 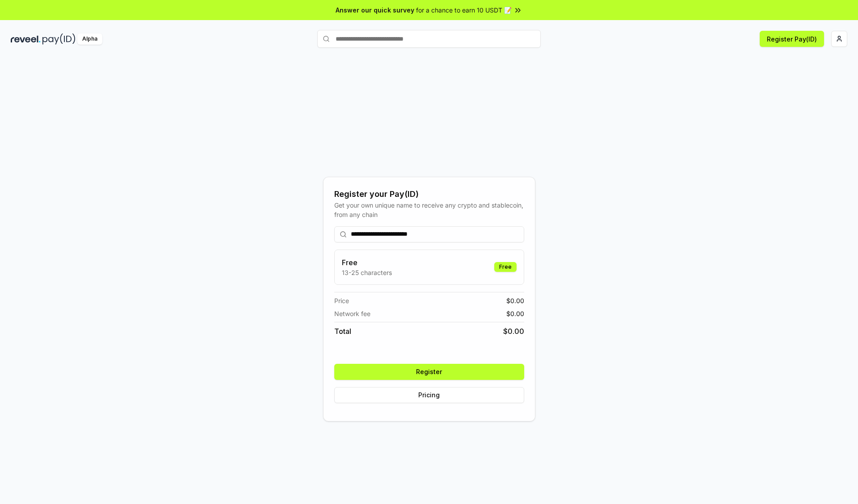 What do you see at coordinates (429, 210) in the screenshot?
I see `div: Get your own unique name to receive any crypto and stablecoin, from any chain` at bounding box center [429, 210].